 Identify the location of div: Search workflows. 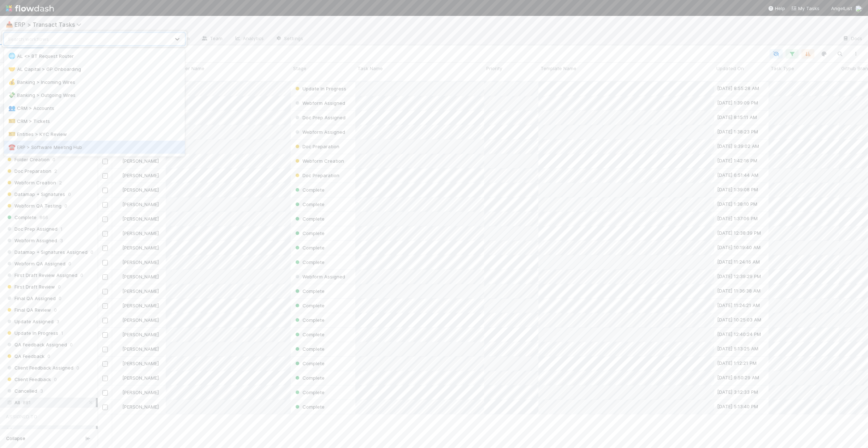
(29, 39).